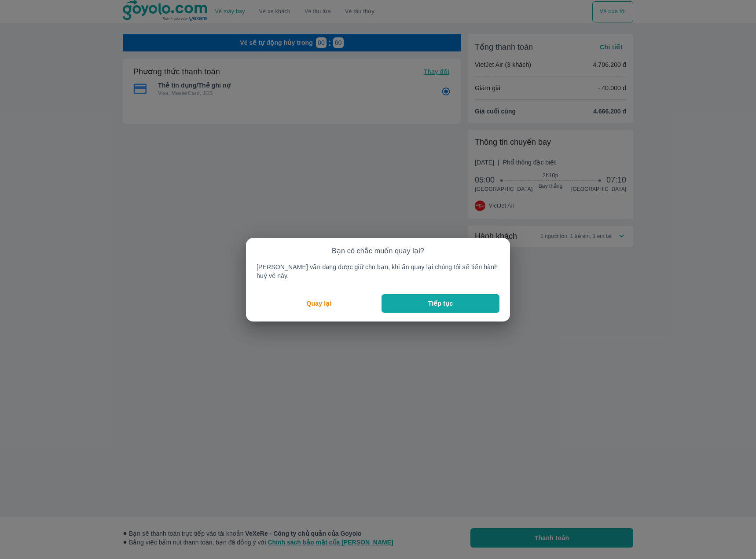 Image resolution: width=756 pixels, height=559 pixels. Describe the element at coordinates (441, 304) in the screenshot. I see `button: Tiếp tục` at that location.